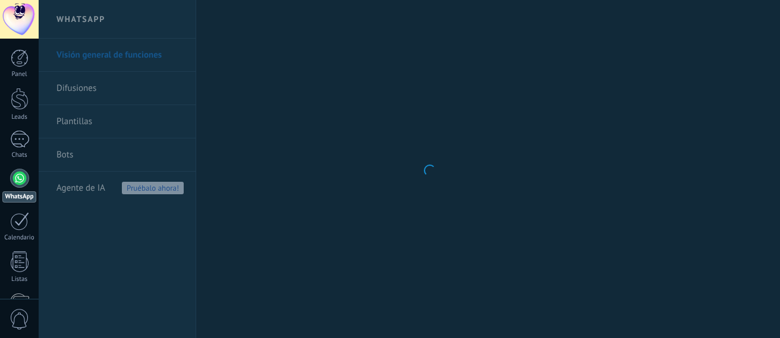 The image size is (780, 338). I want to click on div: WhatsApp, so click(19, 197).